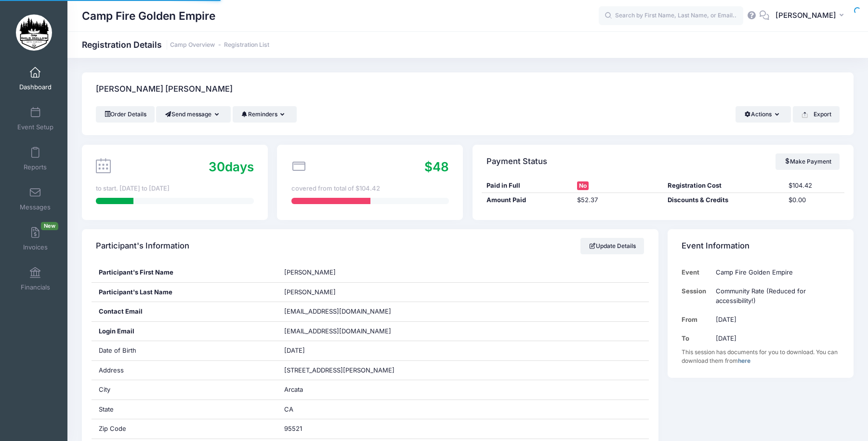 The height and width of the screenshot is (441, 868). What do you see at coordinates (148, 16) in the screenshot?
I see `h1: Camp Fire Golden Empire` at bounding box center [148, 16].